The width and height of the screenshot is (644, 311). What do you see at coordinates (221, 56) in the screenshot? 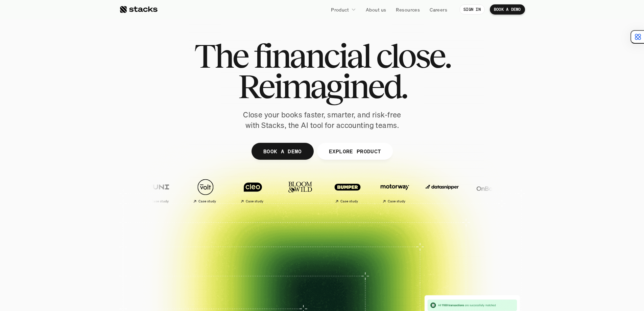
I see `span: The` at bounding box center [221, 56].